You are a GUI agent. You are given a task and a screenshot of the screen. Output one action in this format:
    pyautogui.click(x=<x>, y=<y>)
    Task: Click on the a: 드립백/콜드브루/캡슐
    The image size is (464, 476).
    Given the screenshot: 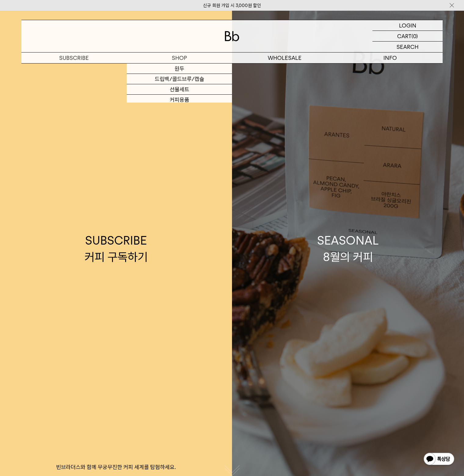 What is the action you would take?
    pyautogui.click(x=179, y=79)
    